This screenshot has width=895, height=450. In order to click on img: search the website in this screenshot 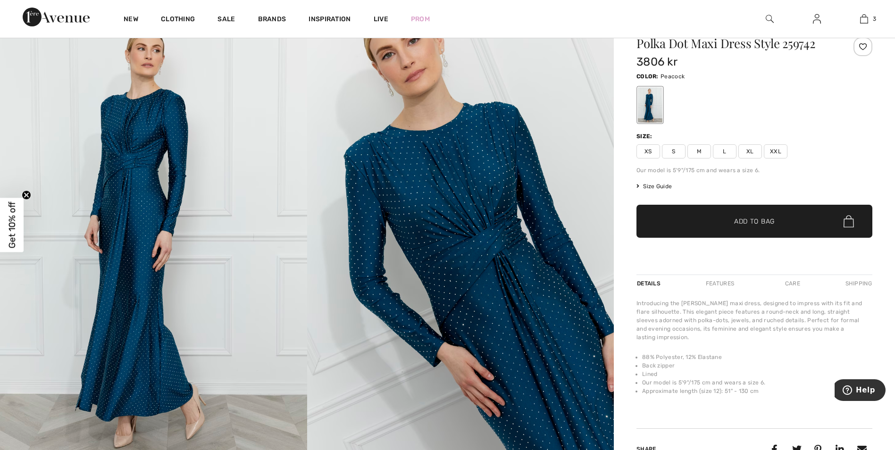, I will do `click(769, 19)`.